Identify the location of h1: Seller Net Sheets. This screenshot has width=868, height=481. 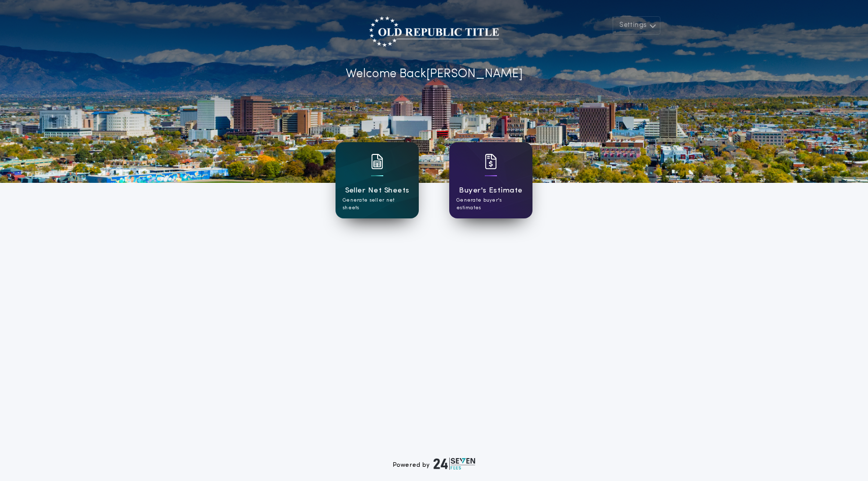
(377, 190).